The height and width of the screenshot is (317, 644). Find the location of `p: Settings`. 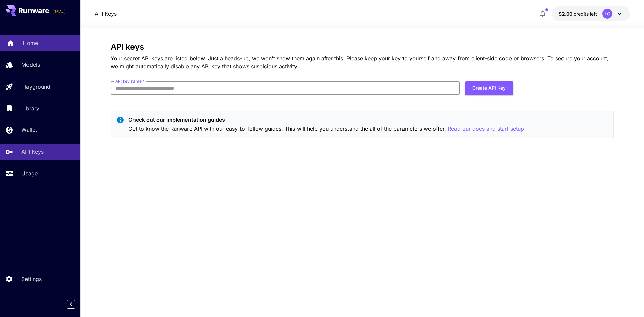

p: Settings is located at coordinates (31, 279).